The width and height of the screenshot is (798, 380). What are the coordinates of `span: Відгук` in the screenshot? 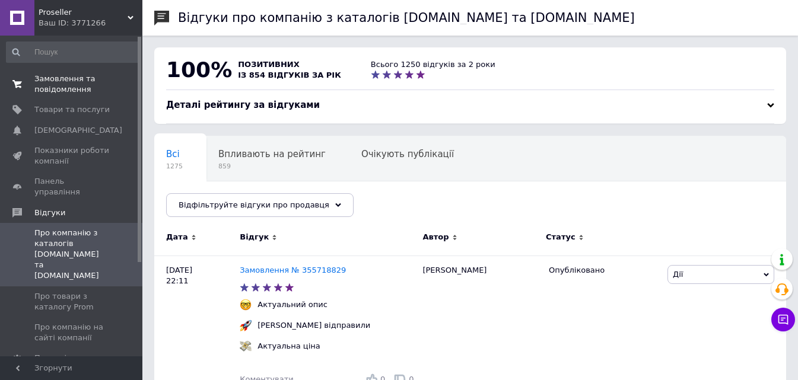 It's located at (254, 237).